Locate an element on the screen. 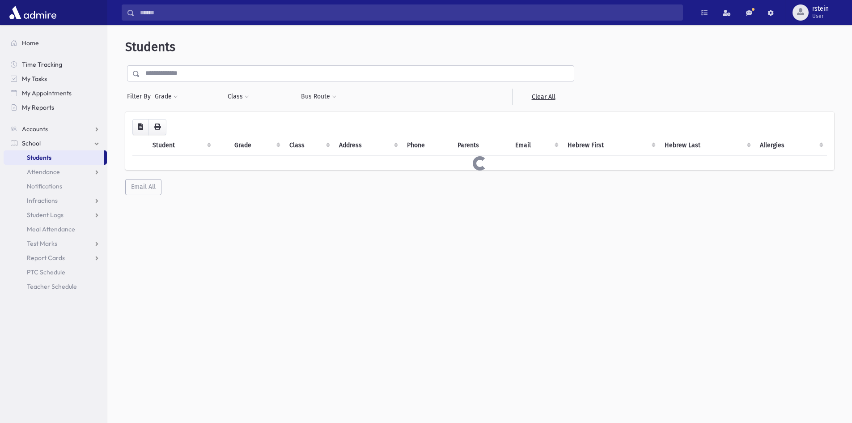  th: Hebrew First is located at coordinates (611, 145).